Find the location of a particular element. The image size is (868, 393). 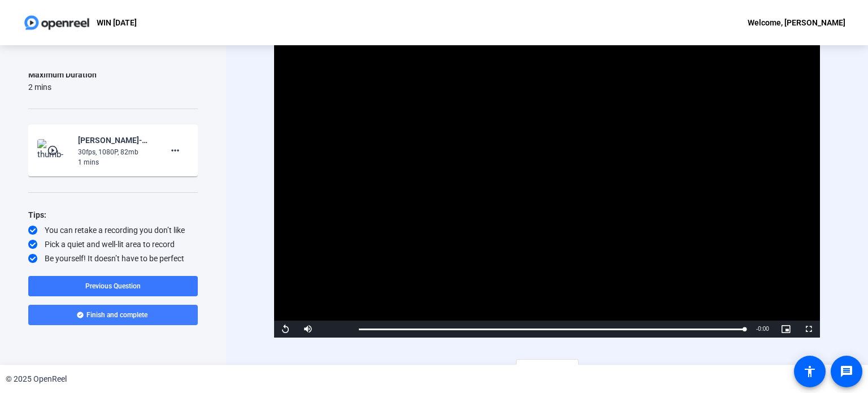

img: thumb-nail is located at coordinates (54, 150).